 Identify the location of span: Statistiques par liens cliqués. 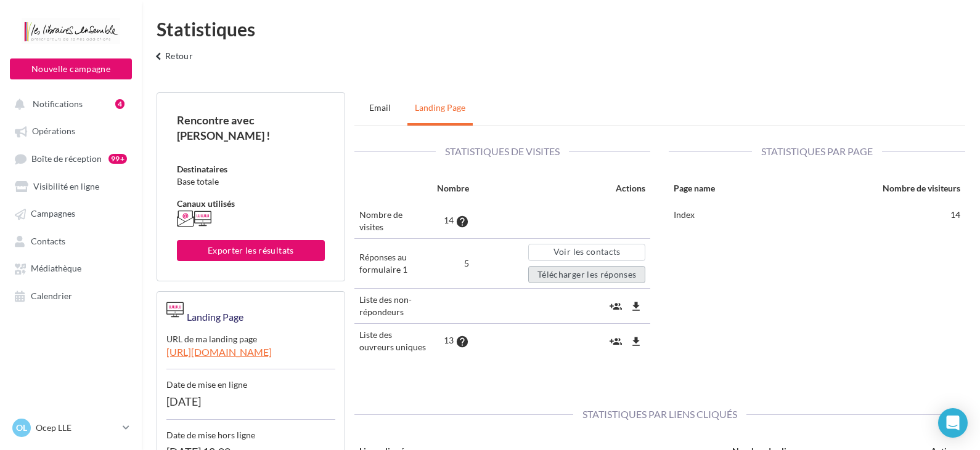
(659, 414).